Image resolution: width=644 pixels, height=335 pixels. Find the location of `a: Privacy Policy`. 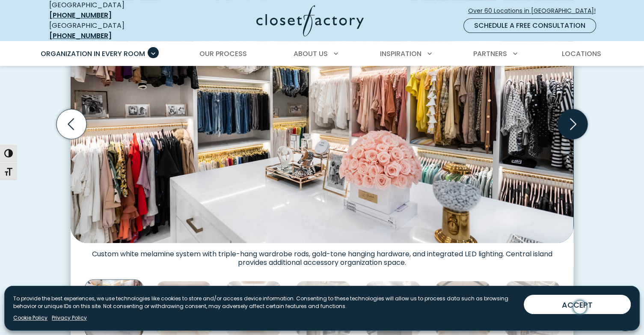

a: Privacy Policy is located at coordinates (69, 318).